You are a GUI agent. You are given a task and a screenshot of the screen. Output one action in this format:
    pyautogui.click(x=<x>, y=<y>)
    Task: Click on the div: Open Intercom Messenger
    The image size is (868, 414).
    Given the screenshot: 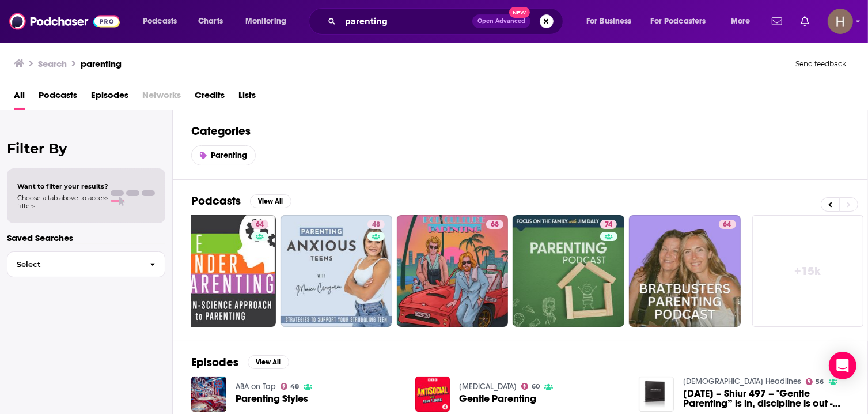 What is the action you would take?
    pyautogui.click(x=843, y=366)
    